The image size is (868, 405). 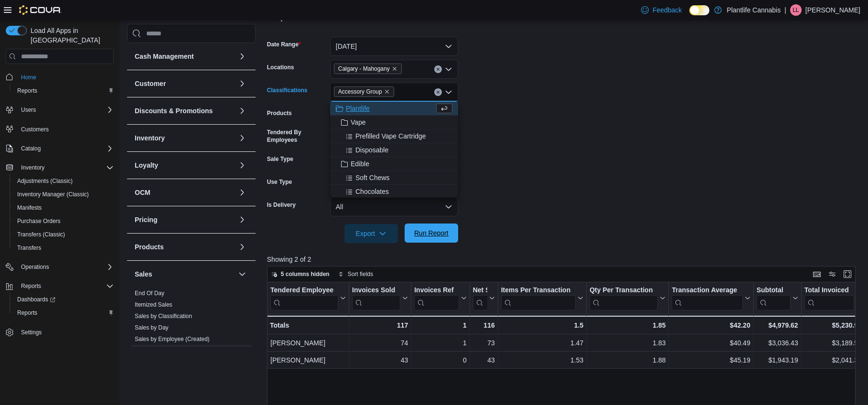 I want to click on p: Plantlife Cannabis, so click(x=753, y=10).